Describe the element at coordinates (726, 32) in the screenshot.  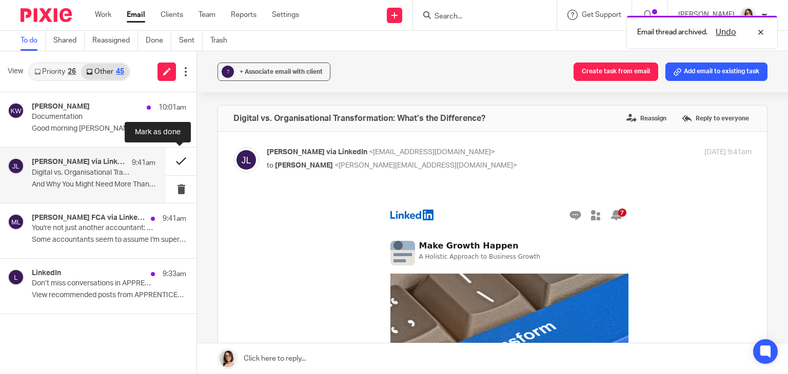
I see `button: Undo` at that location.